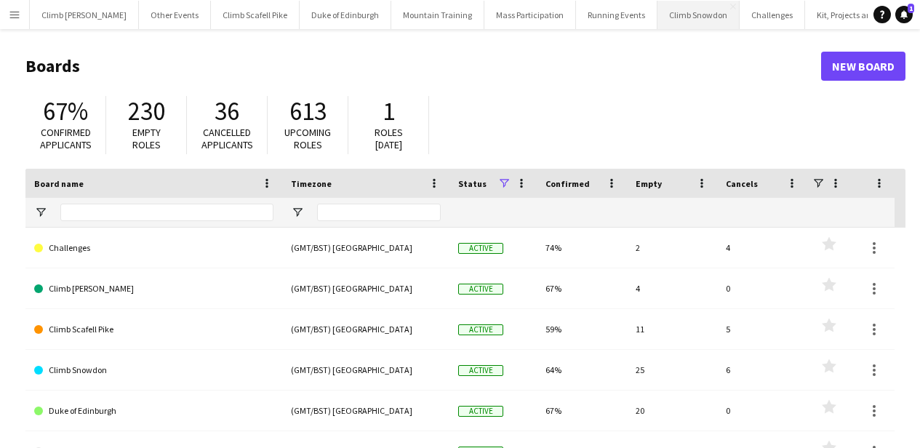 This screenshot has height=448, width=920. What do you see at coordinates (530, 15) in the screenshot?
I see `button: Mass Participation` at bounding box center [530, 15].